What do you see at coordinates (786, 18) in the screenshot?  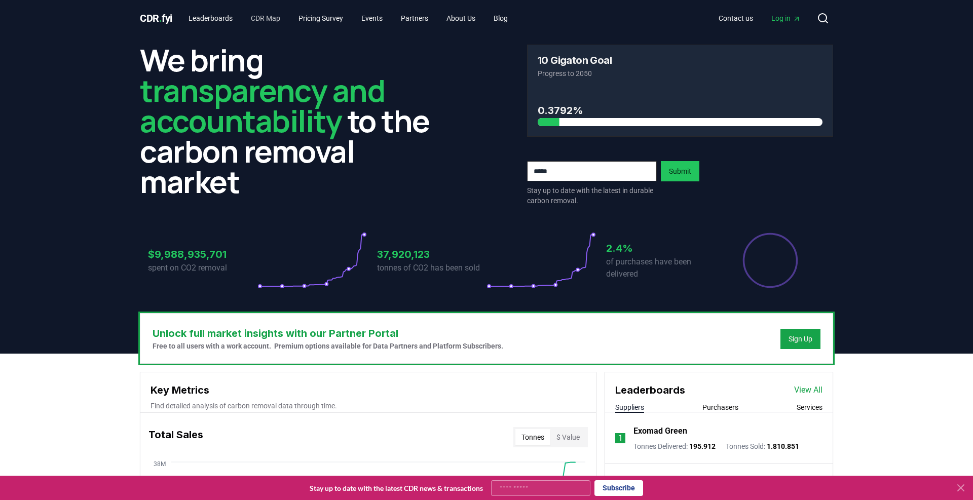 I see `span: Log in` at bounding box center [786, 18].